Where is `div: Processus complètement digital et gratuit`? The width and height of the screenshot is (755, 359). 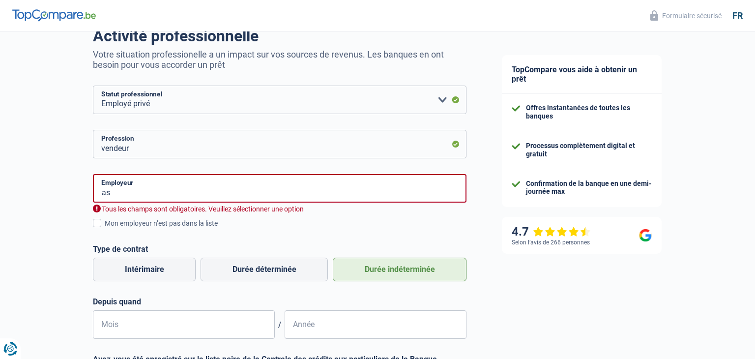 div: Processus complètement digital et gratuit is located at coordinates (589, 150).